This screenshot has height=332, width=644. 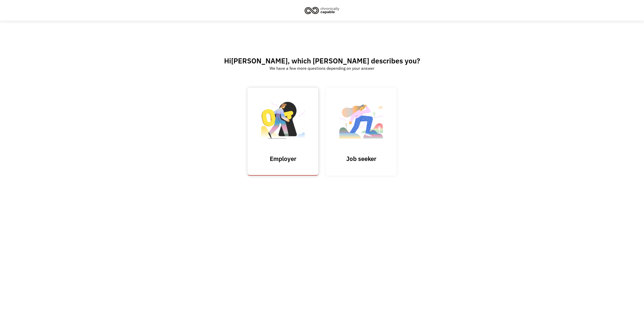 I want to click on input: Submit, so click(x=283, y=132).